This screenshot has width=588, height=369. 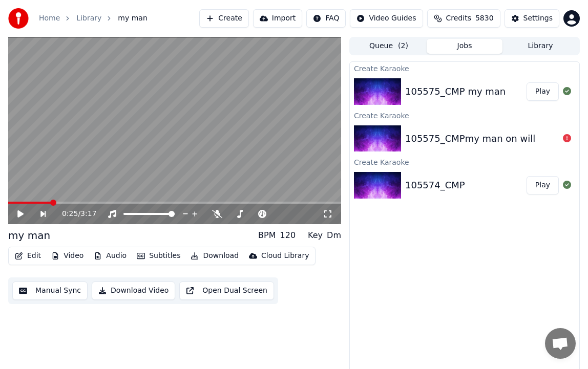 I want to click on span: Credits, so click(x=459, y=18).